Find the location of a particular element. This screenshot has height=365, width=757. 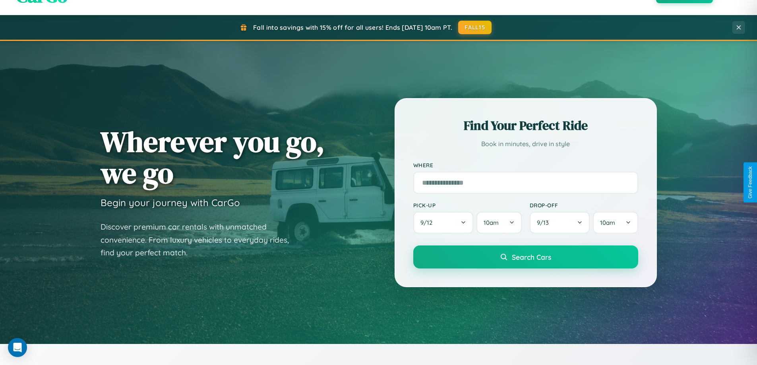

div: Open Intercom Messenger is located at coordinates (17, 348).